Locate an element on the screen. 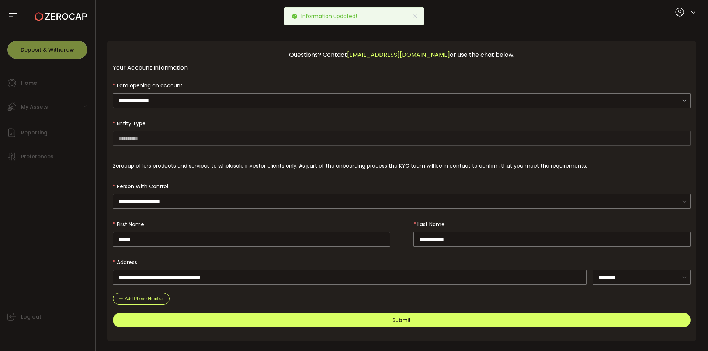 The height and width of the screenshot is (351, 708). div: Questions? Contact or use the chat below. is located at coordinates (402, 55).